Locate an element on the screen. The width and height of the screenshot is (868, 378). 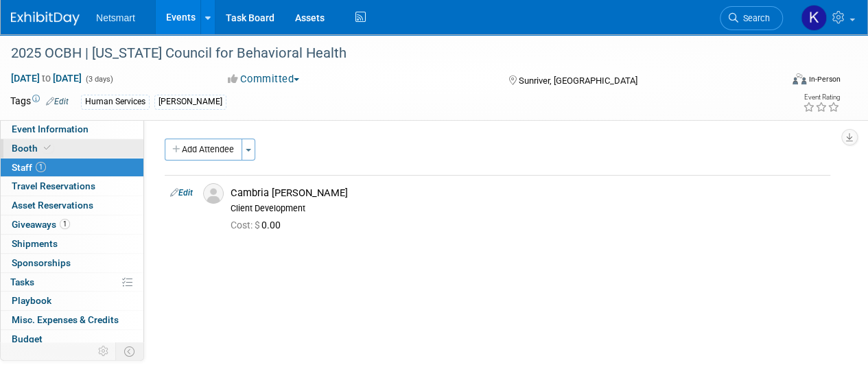
a: Staff1 is located at coordinates (72, 167).